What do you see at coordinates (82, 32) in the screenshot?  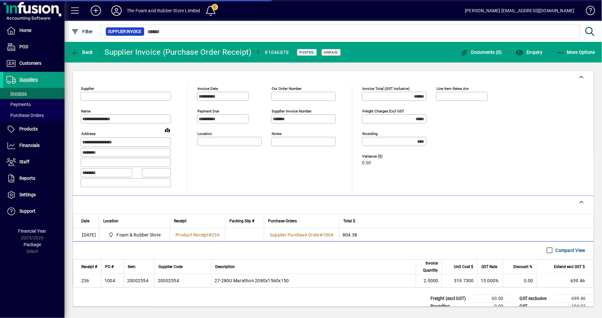 I see `button: Filter` at bounding box center [82, 32].